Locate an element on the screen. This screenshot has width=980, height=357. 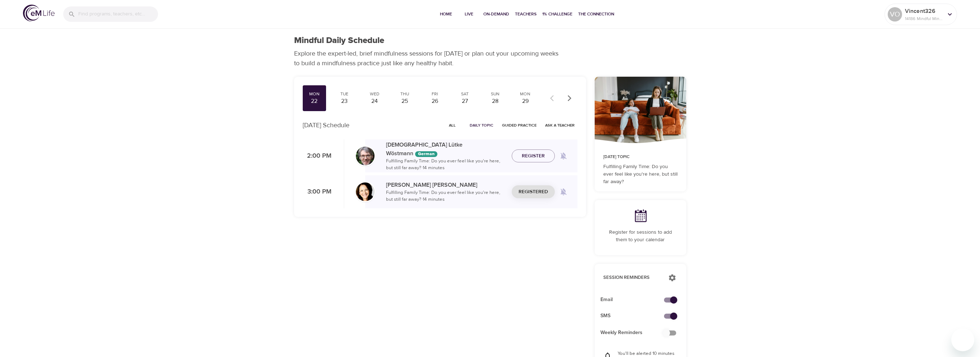
p: Fulfilling Family Time: Do you ever feel like you're here, but still far away? is located at coordinates (640, 175).